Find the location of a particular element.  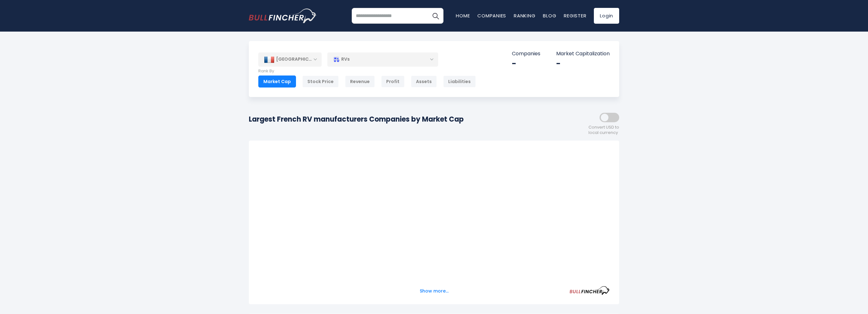

a: Blog is located at coordinates (550, 16).